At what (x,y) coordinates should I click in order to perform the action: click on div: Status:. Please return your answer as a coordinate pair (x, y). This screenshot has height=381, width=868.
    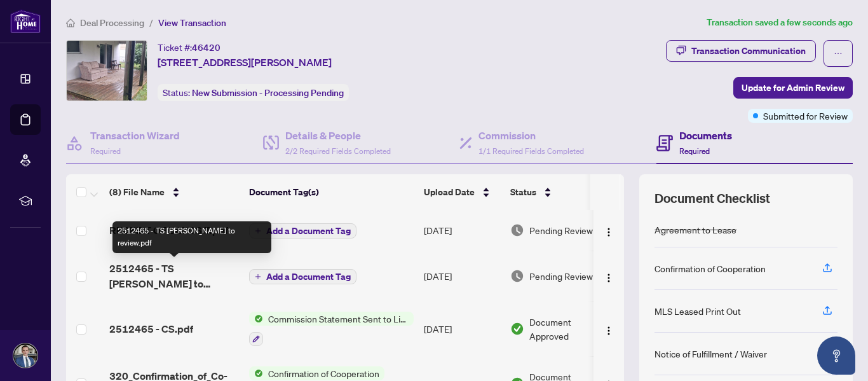
    Looking at the image, I should click on (253, 92).